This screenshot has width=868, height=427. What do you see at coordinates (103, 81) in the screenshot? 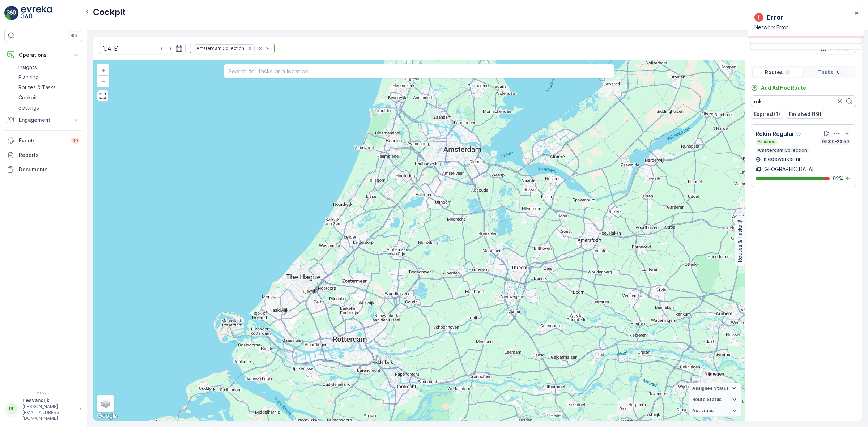
I see `a: Zoom Out` at bounding box center [103, 81].